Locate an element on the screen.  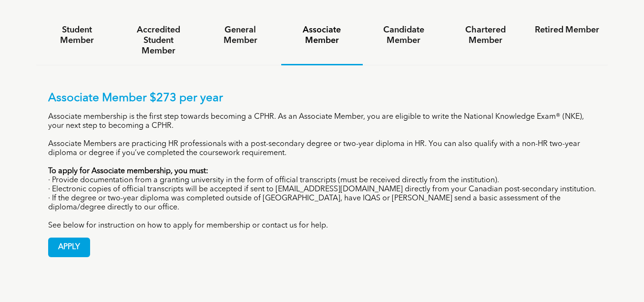
h4: Associate Member is located at coordinates (322, 35).